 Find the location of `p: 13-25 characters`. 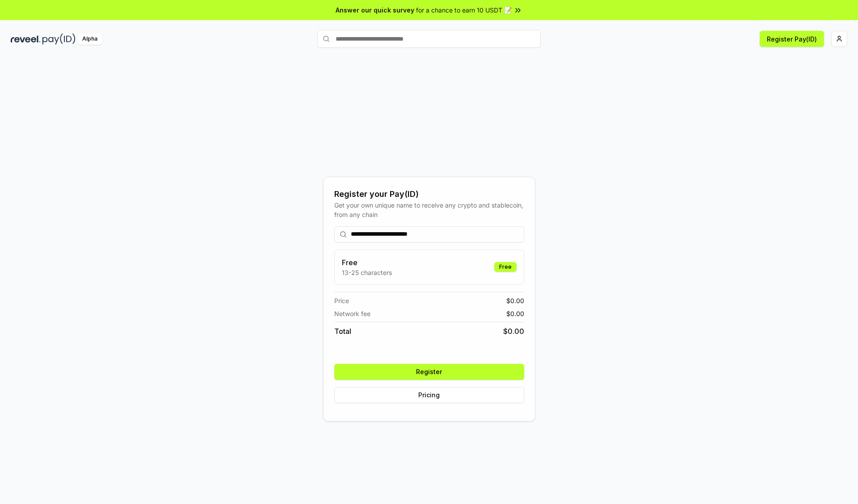

p: 13-25 characters is located at coordinates (367, 272).